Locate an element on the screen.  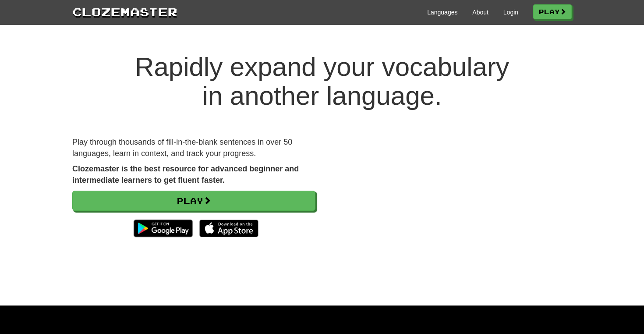
p: Play through thousands of fill-in-the-blank sentences in over 50 languages, learn in context, and... is located at coordinates (194, 148).